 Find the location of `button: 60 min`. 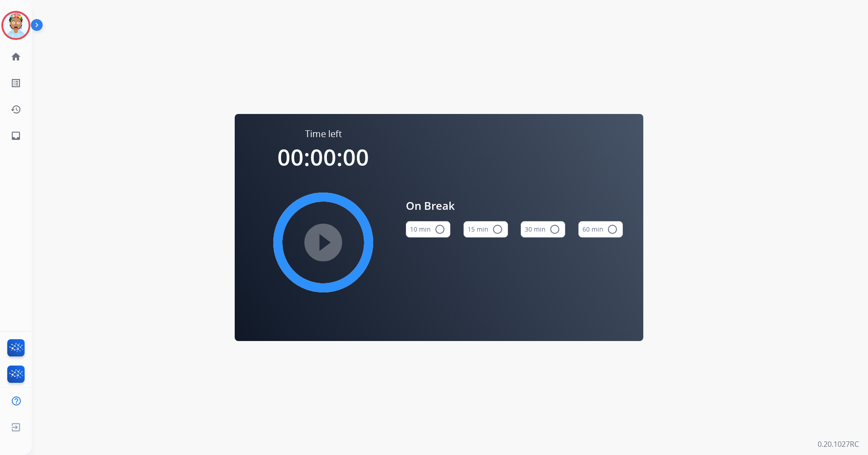

button: 60 min is located at coordinates (601, 229).